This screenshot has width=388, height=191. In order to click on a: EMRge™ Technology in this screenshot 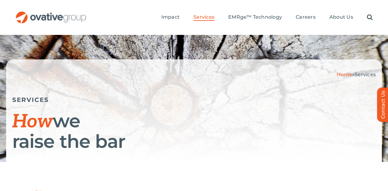, I will do `click(255, 17)`.